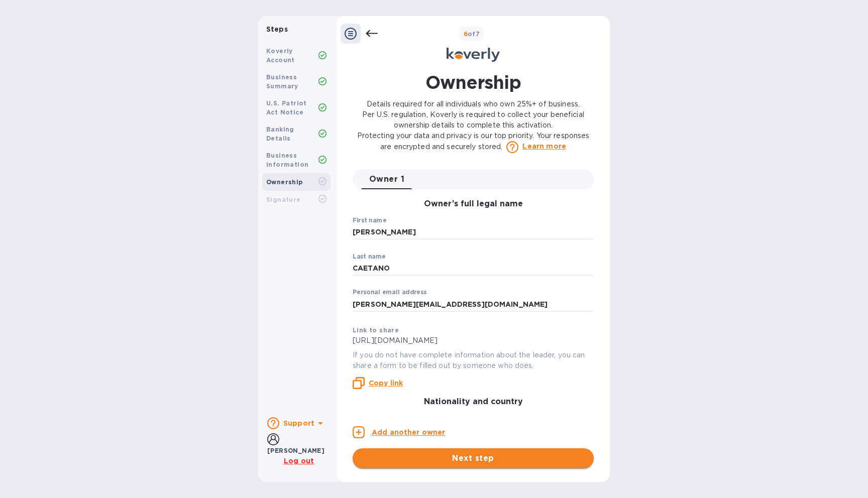 This screenshot has height=498, width=868. I want to click on p: Add another owner, so click(408, 432).